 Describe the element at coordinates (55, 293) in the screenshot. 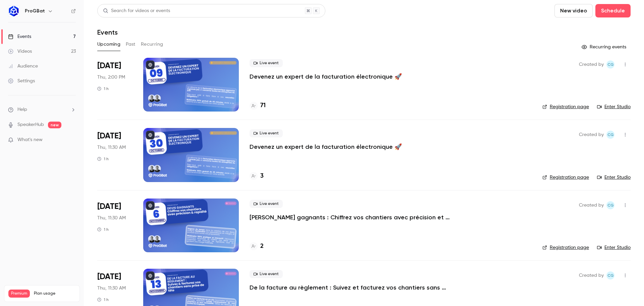

I see `span: Plan usage` at that location.